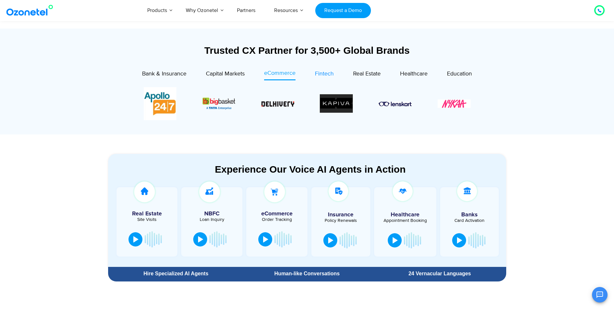 This screenshot has height=309, width=614. I want to click on h5: NBFC, so click(212, 214).